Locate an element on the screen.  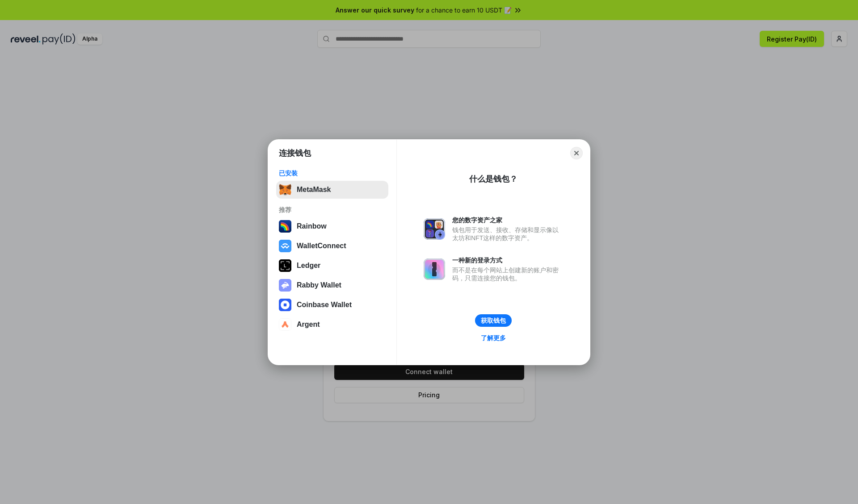
button: Close is located at coordinates (576, 153).